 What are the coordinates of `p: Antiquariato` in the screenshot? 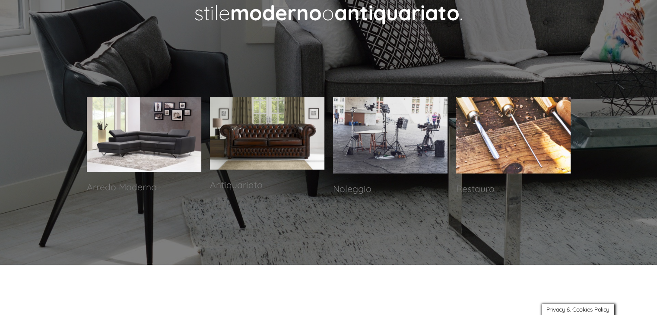 It's located at (267, 185).